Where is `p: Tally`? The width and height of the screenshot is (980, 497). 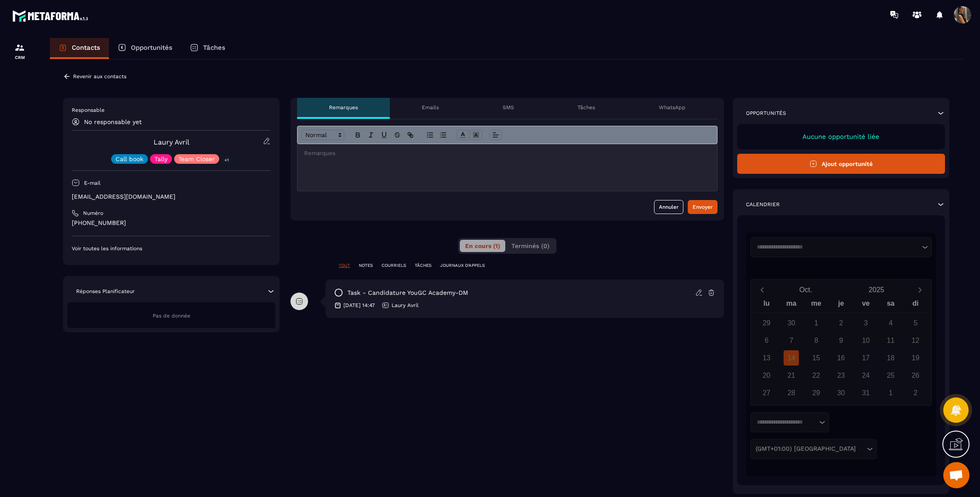 p: Tally is located at coordinates (161, 159).